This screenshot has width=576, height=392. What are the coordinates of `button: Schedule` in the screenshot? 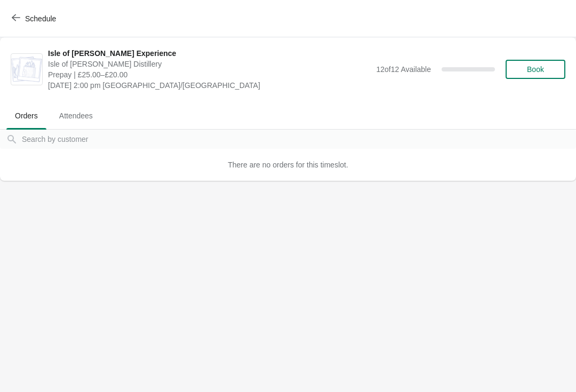 It's located at (34, 19).